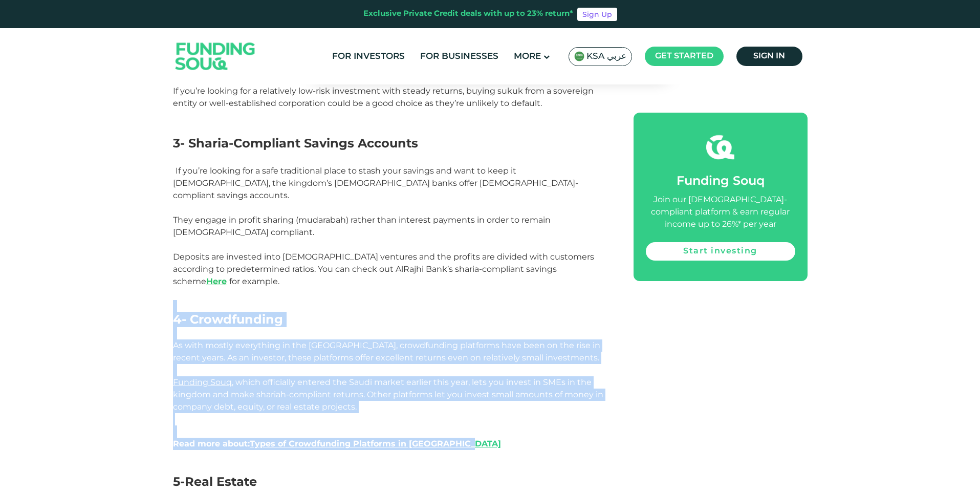 This screenshot has height=492, width=980. What do you see at coordinates (295, 143) in the screenshot?
I see `span: 3- Sharia-Compliant Savings Accounts` at bounding box center [295, 143].